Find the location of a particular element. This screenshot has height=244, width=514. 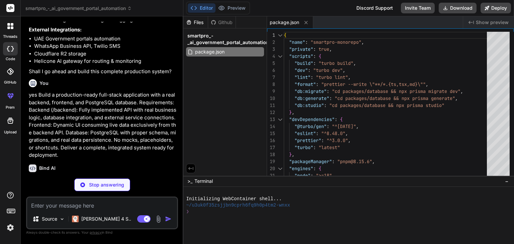

span: "build" is located at coordinates (304, 63).